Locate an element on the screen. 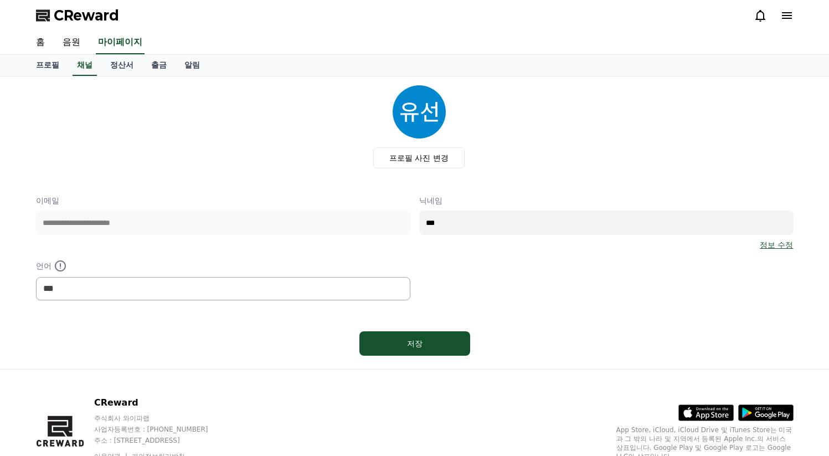  p: 닉네임 is located at coordinates (607, 201).